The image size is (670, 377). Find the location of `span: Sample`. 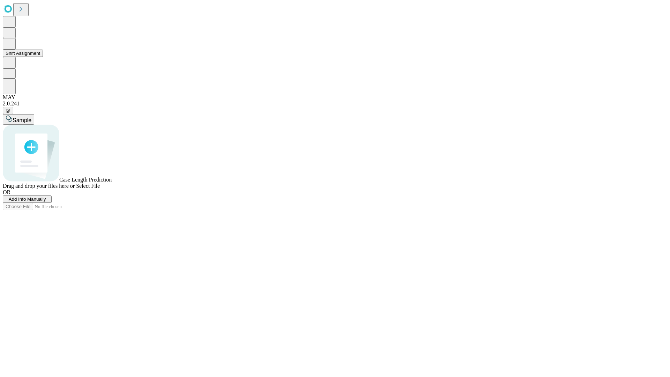

span: Sample is located at coordinates (22, 120).